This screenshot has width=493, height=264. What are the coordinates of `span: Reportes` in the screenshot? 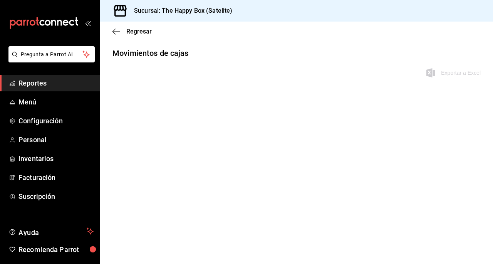 It's located at (56, 83).